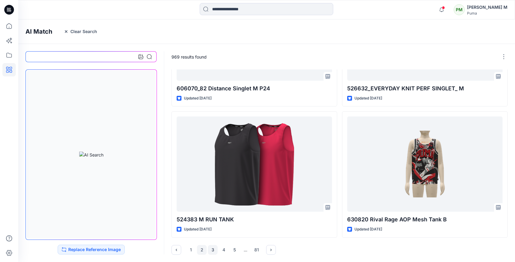 The height and width of the screenshot is (262, 515). What do you see at coordinates (91, 155) in the screenshot?
I see `img: AI Search` at bounding box center [91, 155].